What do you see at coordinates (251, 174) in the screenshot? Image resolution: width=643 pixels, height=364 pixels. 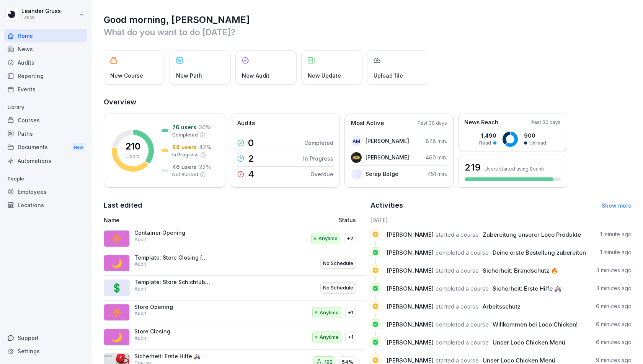 I see `p: 4` at bounding box center [251, 174].